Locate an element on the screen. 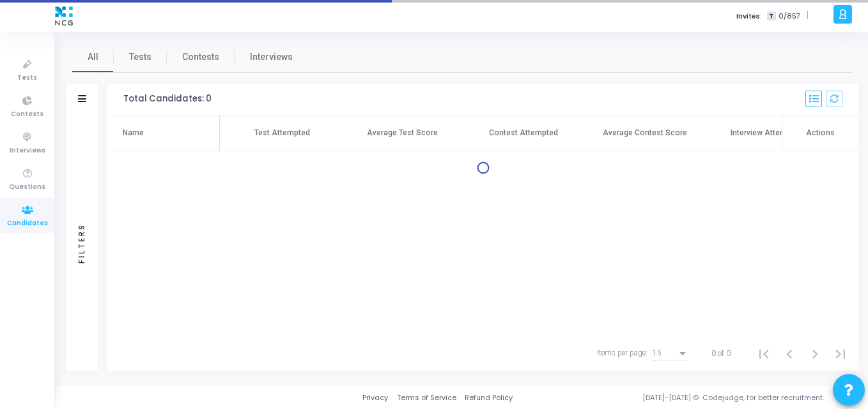  span: All is located at coordinates (93, 57).